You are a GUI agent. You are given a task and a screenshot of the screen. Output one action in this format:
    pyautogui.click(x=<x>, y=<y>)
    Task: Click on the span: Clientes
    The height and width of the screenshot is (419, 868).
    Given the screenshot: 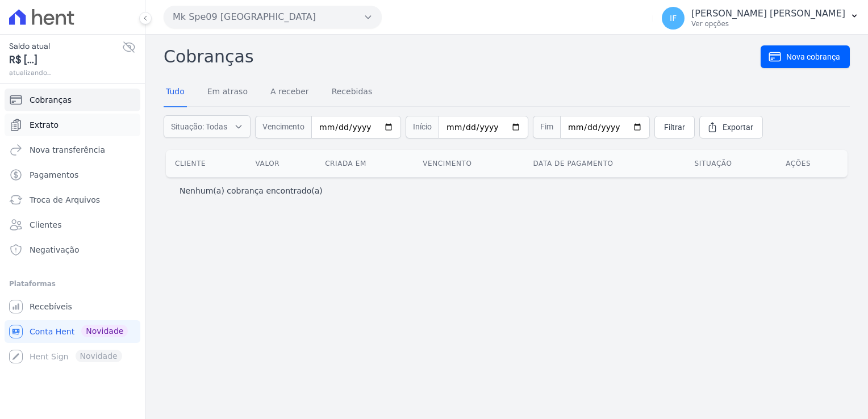 What is the action you would take?
    pyautogui.click(x=45, y=224)
    